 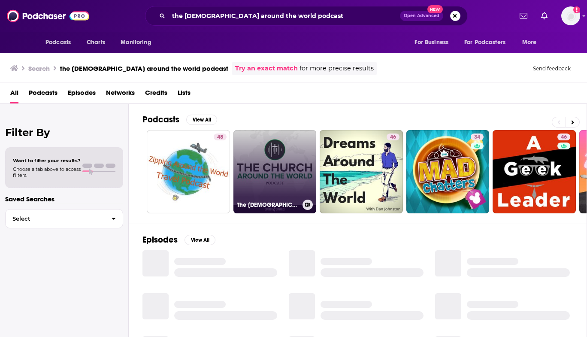 What do you see at coordinates (96, 43) in the screenshot?
I see `a: Charts` at bounding box center [96, 43].